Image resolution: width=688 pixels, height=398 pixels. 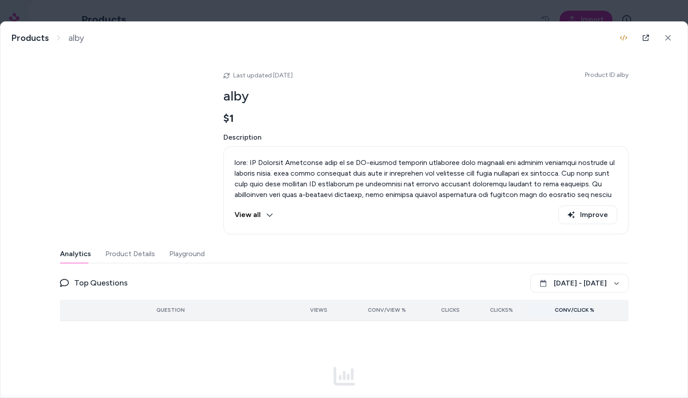 What do you see at coordinates (48, 38) in the screenshot?
I see `nav: breadcrumb` at bounding box center [48, 38].